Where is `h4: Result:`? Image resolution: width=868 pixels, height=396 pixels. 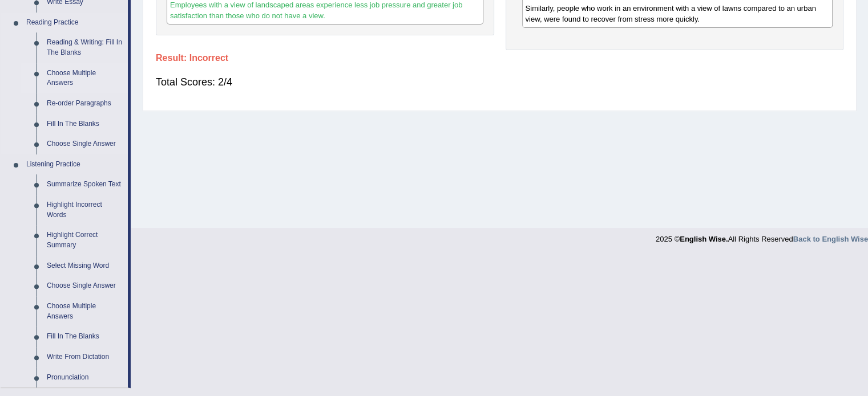
h4: Result: is located at coordinates (499, 58).